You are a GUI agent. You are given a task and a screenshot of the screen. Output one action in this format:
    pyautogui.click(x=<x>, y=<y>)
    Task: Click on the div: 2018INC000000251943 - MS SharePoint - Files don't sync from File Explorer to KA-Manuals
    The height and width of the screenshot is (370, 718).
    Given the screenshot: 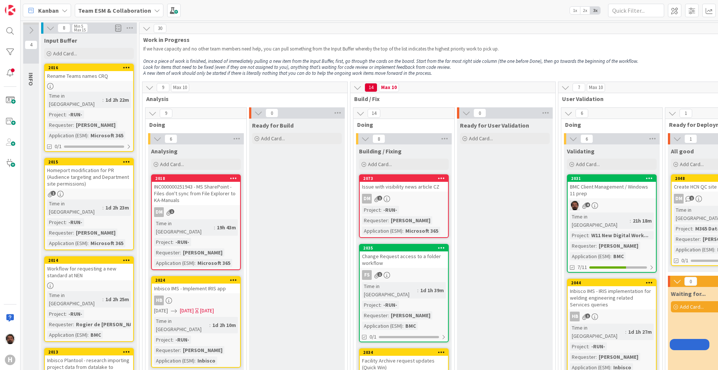 What is the action you would take?
    pyautogui.click(x=196, y=190)
    